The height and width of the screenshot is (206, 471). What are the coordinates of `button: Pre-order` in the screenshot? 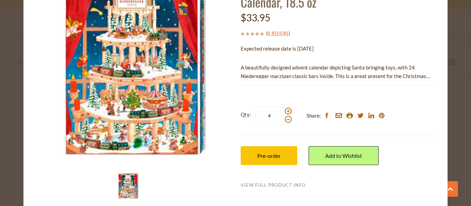 It's located at (269, 156).